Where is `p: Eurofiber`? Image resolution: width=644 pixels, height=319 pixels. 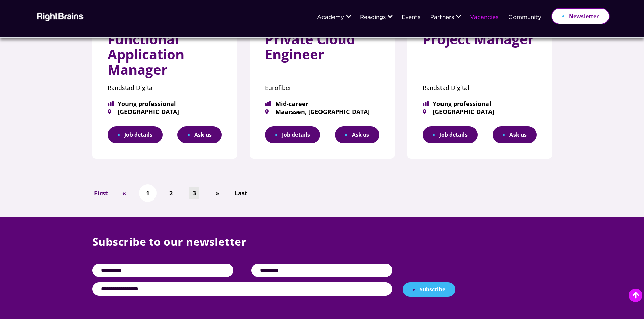 p: Eurofiber is located at coordinates (322, 88).